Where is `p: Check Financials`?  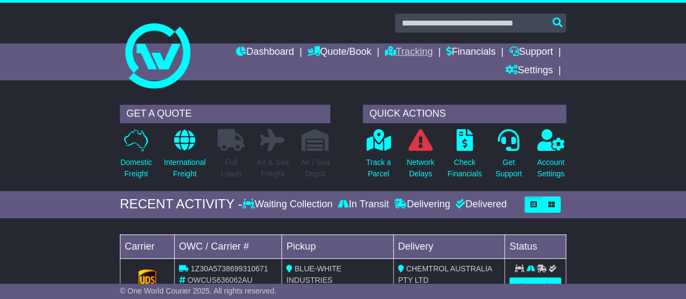
p: Check Financials is located at coordinates (464, 168).